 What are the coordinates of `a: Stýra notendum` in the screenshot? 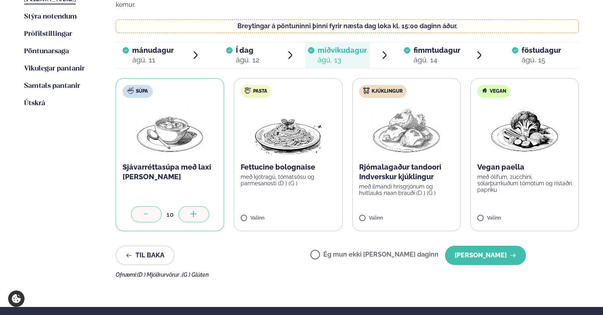 It's located at (50, 17).